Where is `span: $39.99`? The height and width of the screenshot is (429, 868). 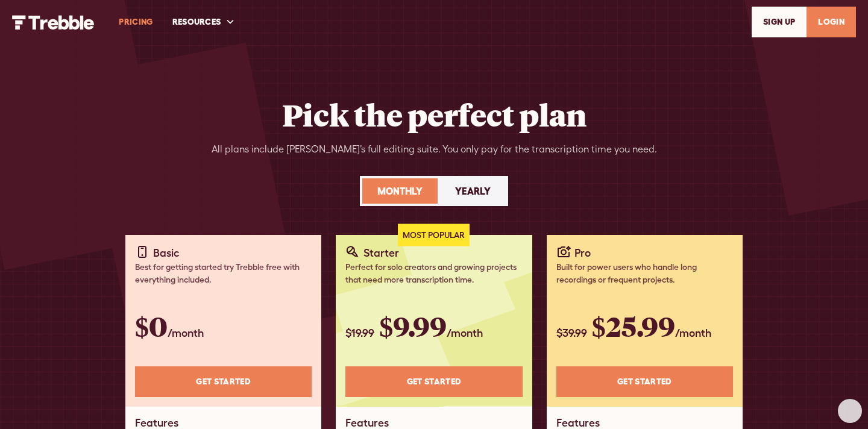
span: $39.99 is located at coordinates (571, 333).